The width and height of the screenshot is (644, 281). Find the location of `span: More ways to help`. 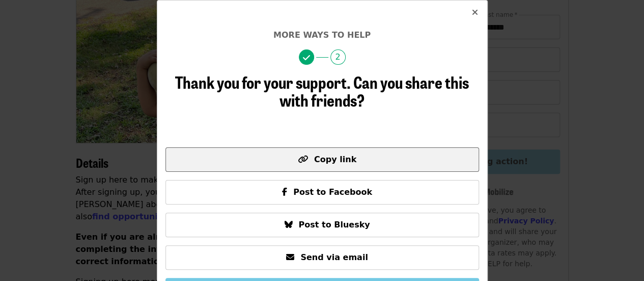

span: More ways to help is located at coordinates (322, 34).